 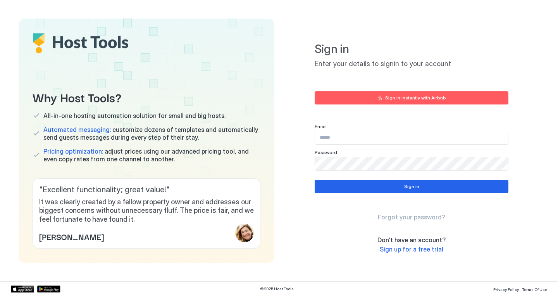 I want to click on span: Email, so click(x=320, y=126).